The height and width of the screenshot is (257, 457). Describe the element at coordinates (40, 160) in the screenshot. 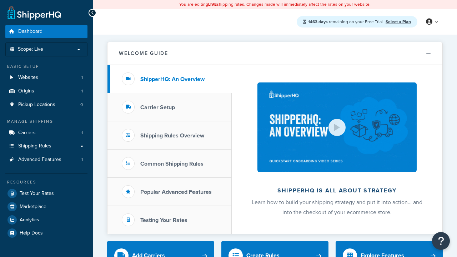

I see `span: Advanced Features` at that location.